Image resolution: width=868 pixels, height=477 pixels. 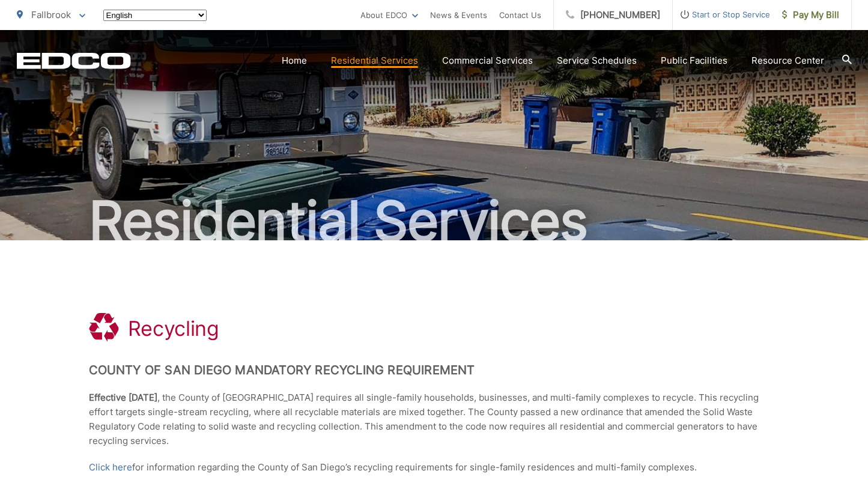 I want to click on a: EDCD logo. Return to the homepage., so click(x=74, y=61).